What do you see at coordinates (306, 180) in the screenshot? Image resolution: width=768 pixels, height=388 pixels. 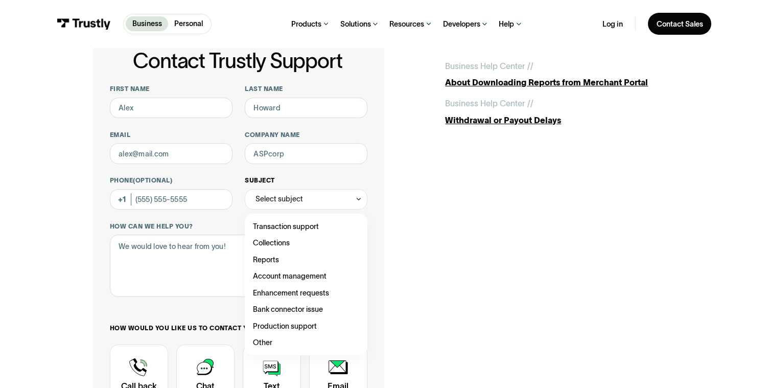 I see `label: Subject` at bounding box center [306, 180].